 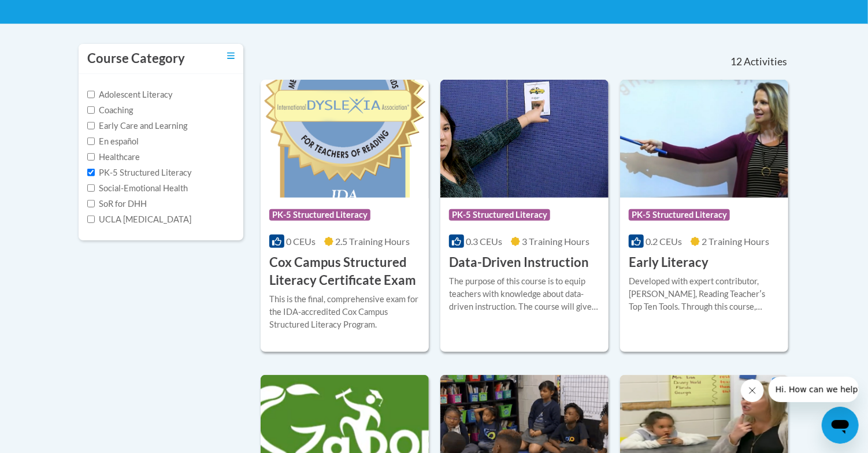 I want to click on label: En español, so click(x=112, y=142).